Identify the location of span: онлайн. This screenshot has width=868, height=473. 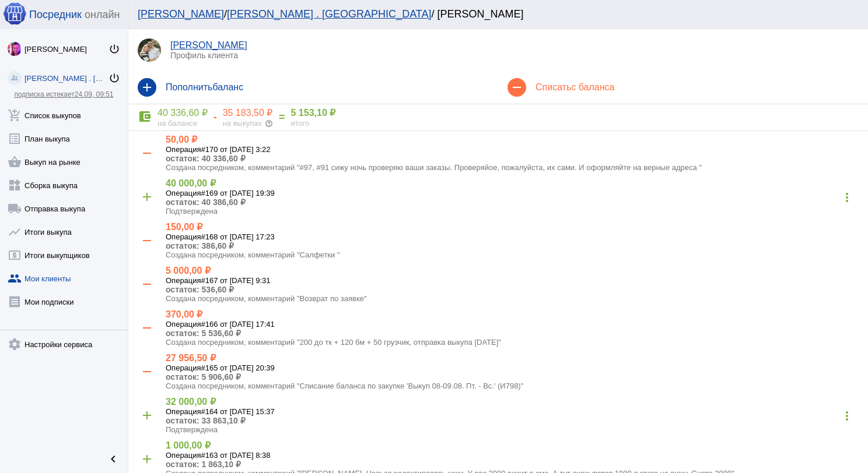
(102, 15).